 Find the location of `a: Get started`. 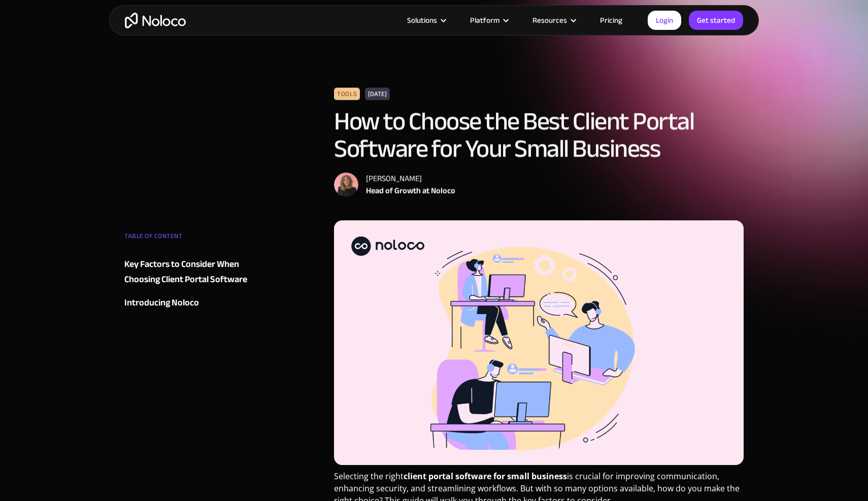

a: Get started is located at coordinates (716, 20).